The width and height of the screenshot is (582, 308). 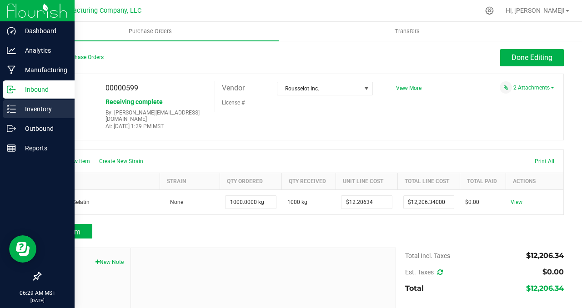 What do you see at coordinates (544, 161) in the screenshot?
I see `span: Print All` at bounding box center [544, 161].